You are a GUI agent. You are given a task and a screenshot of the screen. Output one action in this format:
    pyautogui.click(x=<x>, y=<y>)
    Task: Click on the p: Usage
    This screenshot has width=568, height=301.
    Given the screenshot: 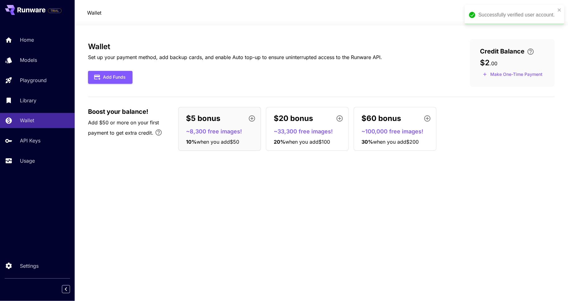 What is the action you would take?
    pyautogui.click(x=27, y=161)
    